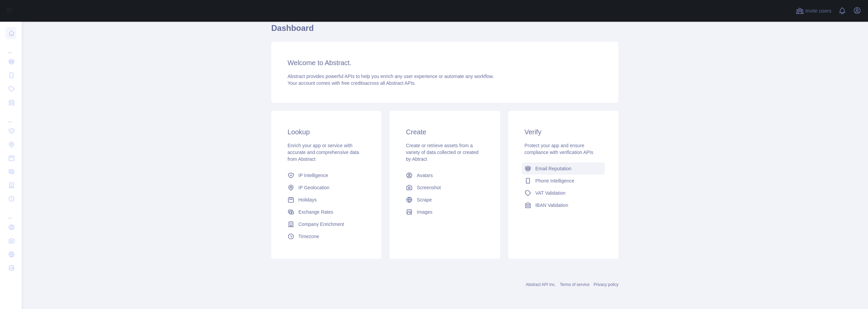  What do you see at coordinates (575, 284) in the screenshot?
I see `a: Terms of service` at bounding box center [575, 284].